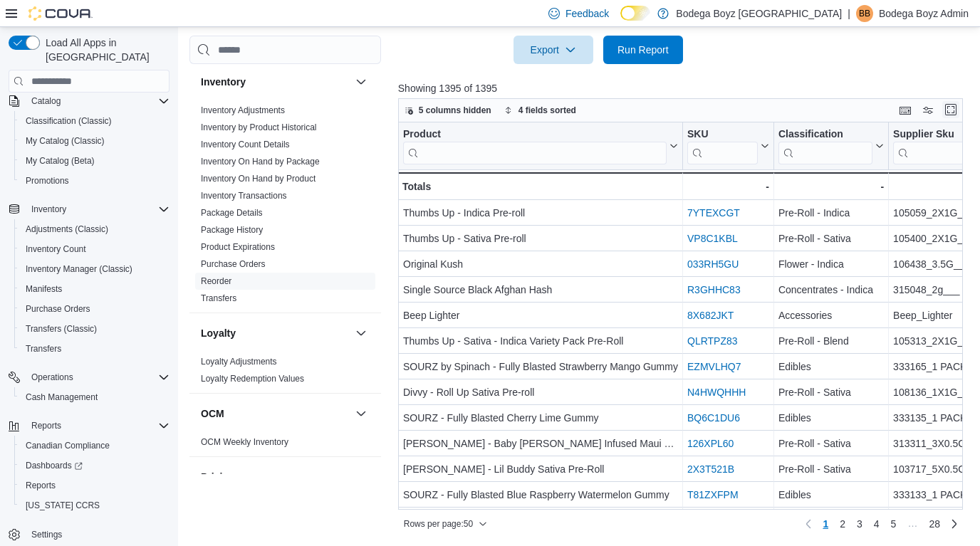 The height and width of the screenshot is (546, 980). I want to click on span: Inventory Count, so click(56, 250).